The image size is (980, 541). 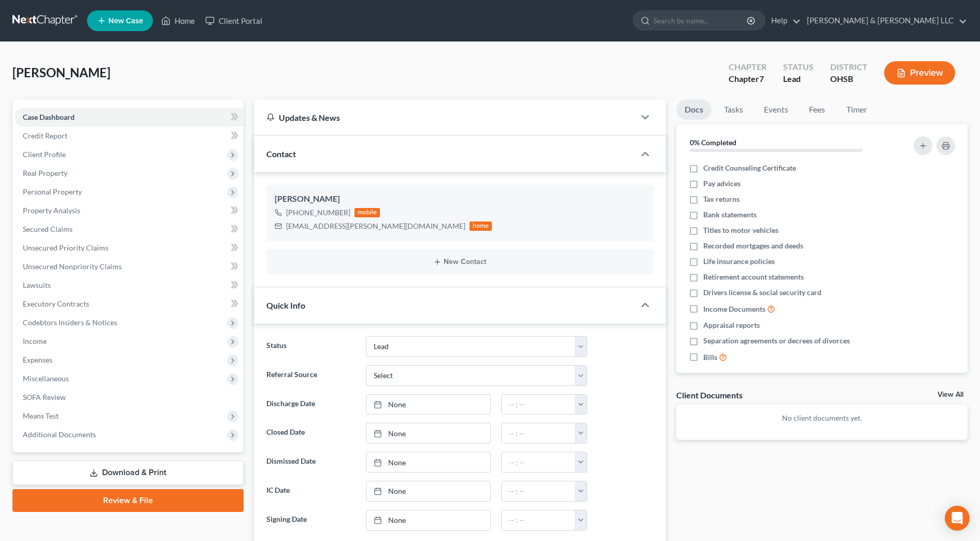 I want to click on a: Secured Claims, so click(x=129, y=229).